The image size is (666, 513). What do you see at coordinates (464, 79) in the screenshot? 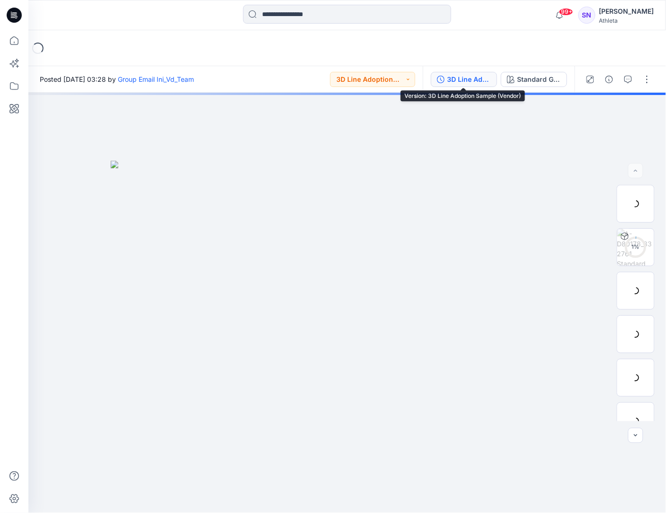
I see `button: 3D Line Adoption Sample (Vendor)` at bounding box center [464, 79].